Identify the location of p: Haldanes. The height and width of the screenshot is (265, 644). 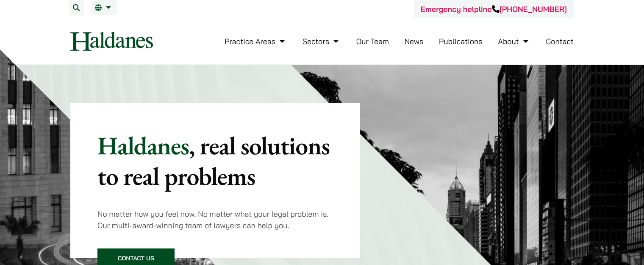
(215, 161).